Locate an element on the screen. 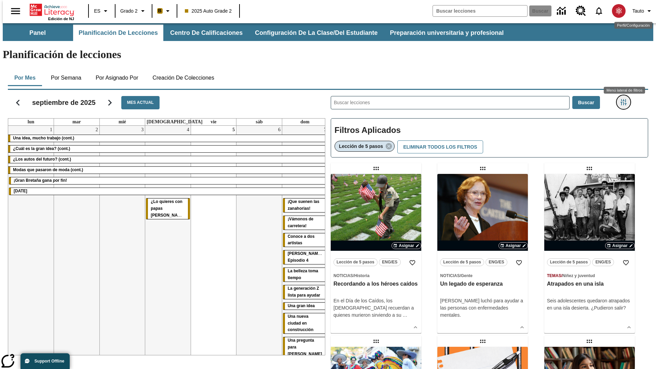  button: Boost El color de la clase es anaranjado claro. Cambiar el color de la clase. is located at coordinates (164, 11).